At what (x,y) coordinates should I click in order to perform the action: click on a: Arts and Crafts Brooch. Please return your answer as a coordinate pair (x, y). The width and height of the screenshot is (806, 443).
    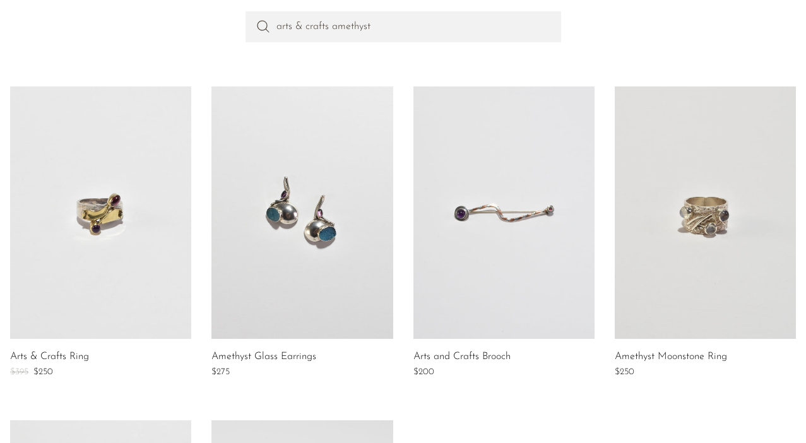
    Looking at the image, I should click on (462, 357).